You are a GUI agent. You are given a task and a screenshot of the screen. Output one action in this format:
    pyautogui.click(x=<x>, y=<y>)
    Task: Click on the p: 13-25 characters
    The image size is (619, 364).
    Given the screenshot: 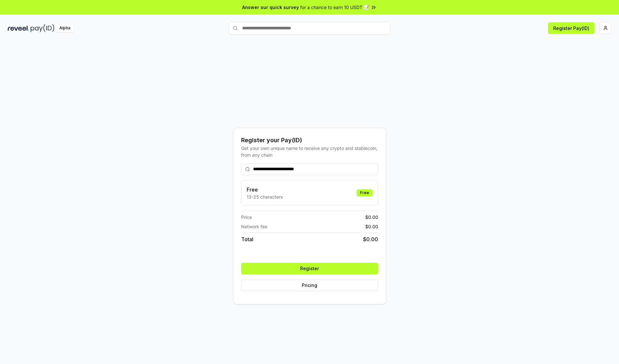 What is the action you would take?
    pyautogui.click(x=265, y=196)
    